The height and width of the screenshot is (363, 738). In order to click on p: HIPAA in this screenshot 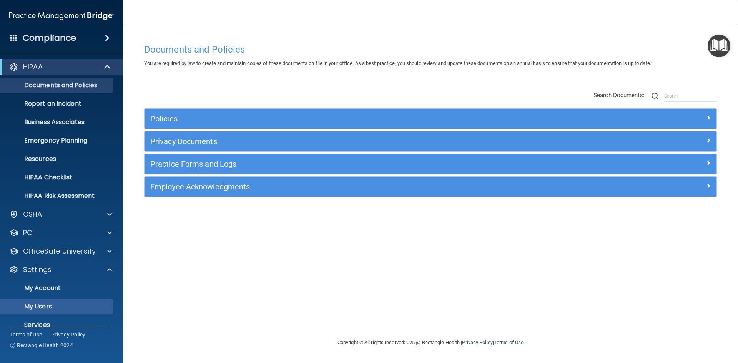, I will do `click(33, 67)`.